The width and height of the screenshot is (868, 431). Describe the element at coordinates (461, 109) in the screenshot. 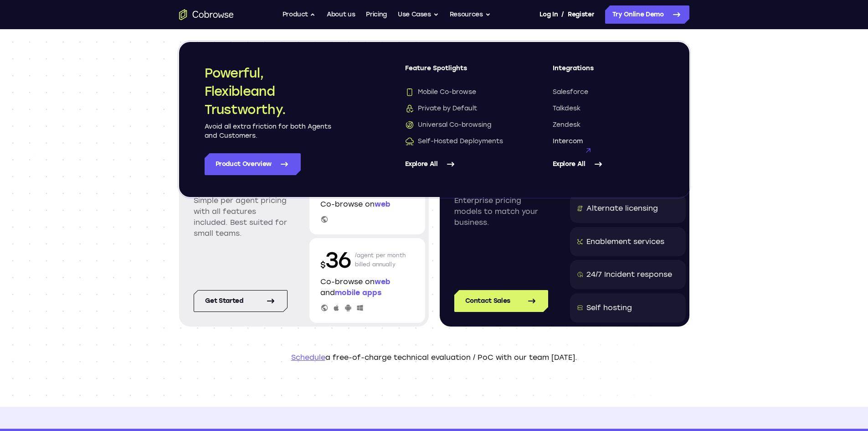

I see `a: Private by DefaultPrivate by Default` at that location.